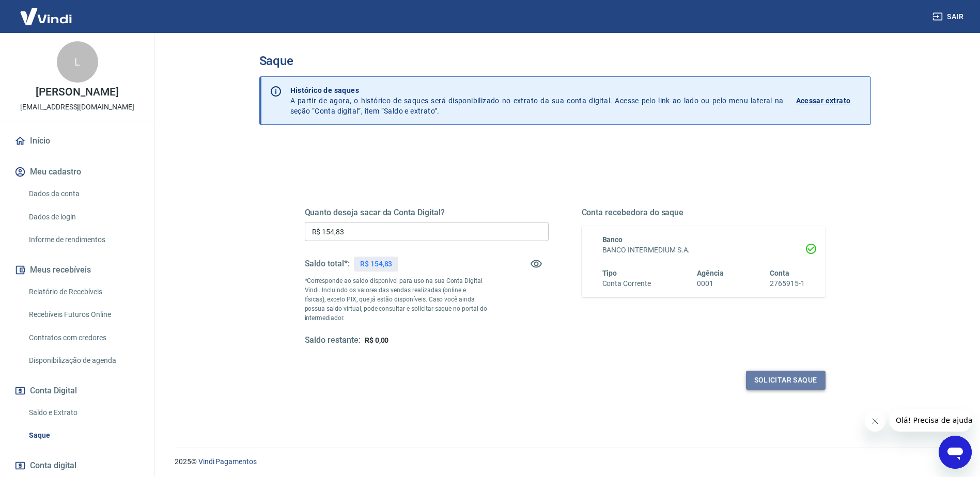 The width and height of the screenshot is (980, 477). Describe the element at coordinates (47, 11) in the screenshot. I see `span: Olá! Precisa de ajuda?` at that location.